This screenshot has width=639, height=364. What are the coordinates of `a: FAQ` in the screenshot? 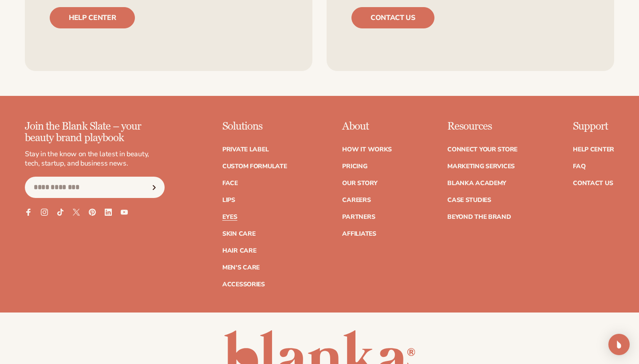 It's located at (579, 166).